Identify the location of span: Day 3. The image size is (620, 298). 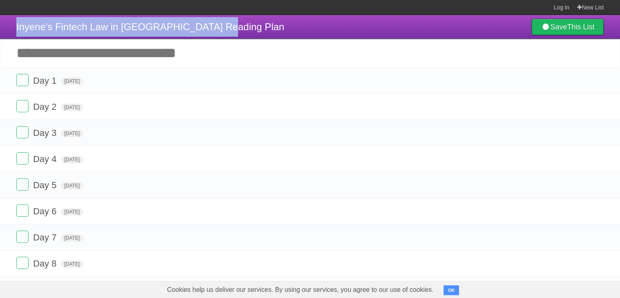
(46, 133).